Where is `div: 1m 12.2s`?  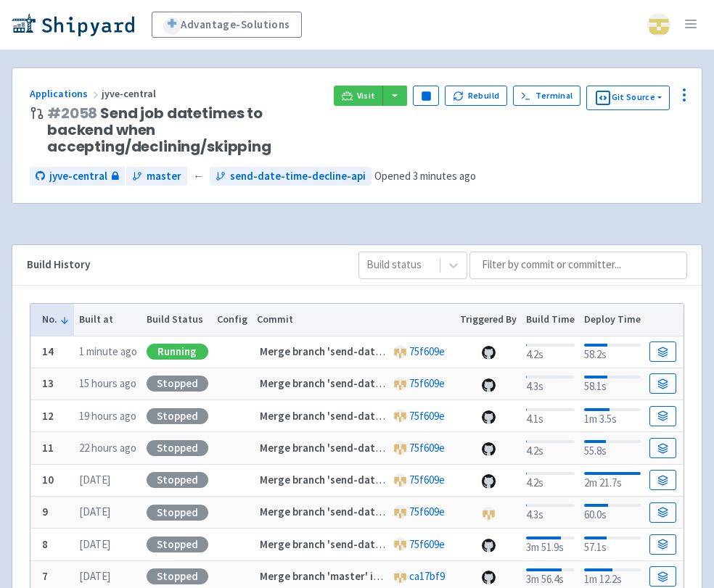 div: 1m 12.2s is located at coordinates (613, 576).